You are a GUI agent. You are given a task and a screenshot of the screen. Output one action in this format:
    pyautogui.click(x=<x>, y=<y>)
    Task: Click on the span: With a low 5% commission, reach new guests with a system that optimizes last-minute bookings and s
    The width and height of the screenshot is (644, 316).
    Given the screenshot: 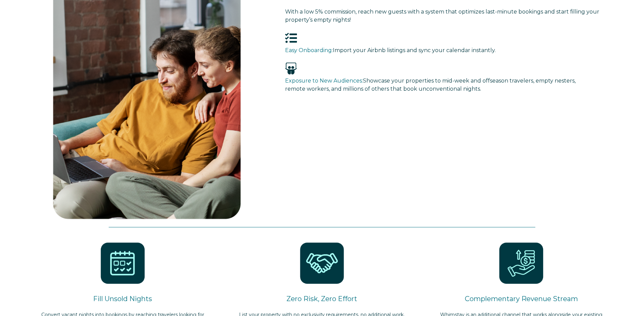 What is the action you would take?
    pyautogui.click(x=422, y=12)
    